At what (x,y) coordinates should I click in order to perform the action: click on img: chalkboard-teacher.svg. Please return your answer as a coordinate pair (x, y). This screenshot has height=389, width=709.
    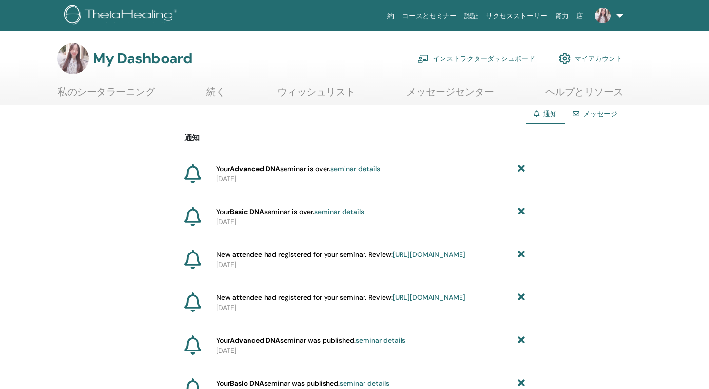
    Looking at the image, I should click on (423, 58).